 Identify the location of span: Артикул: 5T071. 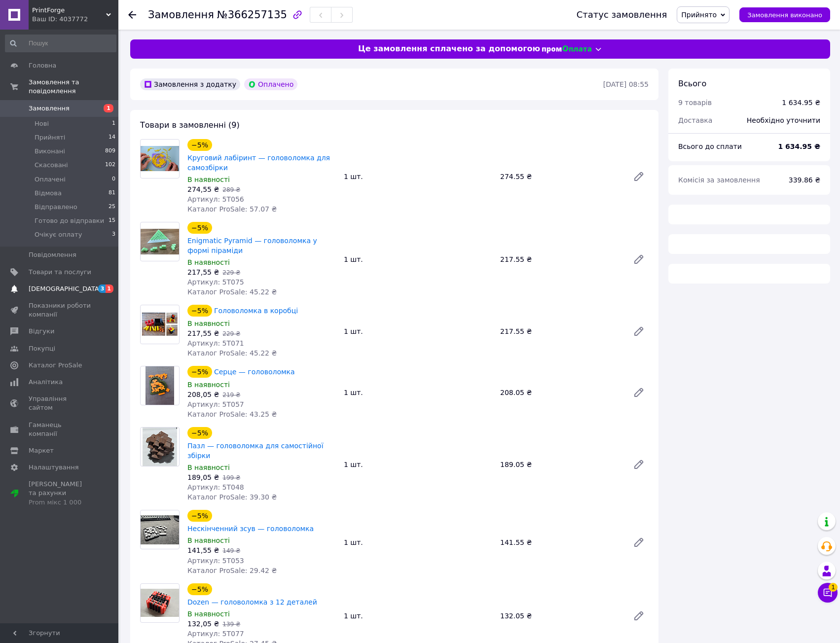
(215, 343).